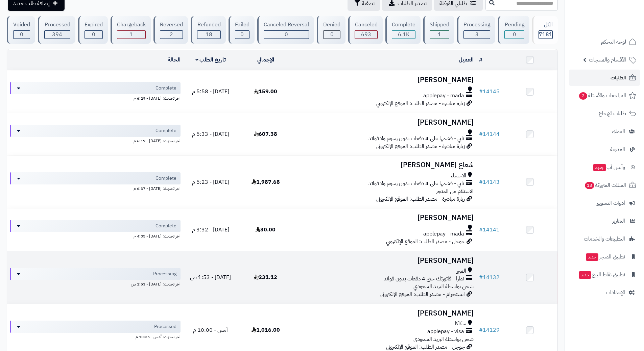  Describe the element at coordinates (608, 60) in the screenshot. I see `span: الأقسام والمنتجات` at that location.